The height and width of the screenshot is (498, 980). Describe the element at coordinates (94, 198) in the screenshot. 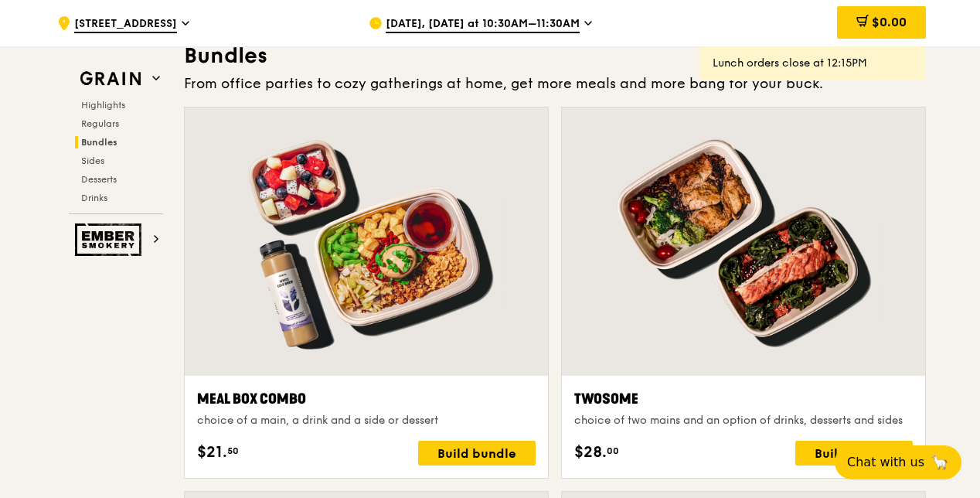

I see `span: Drinks` at that location.